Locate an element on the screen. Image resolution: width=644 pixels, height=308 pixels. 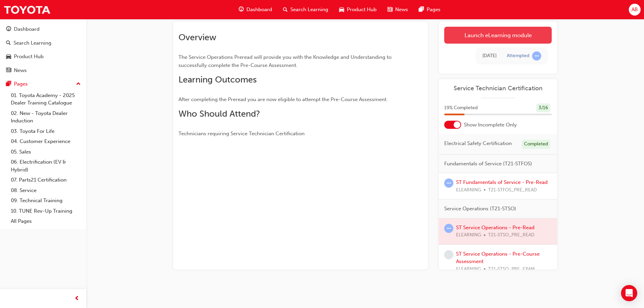
span: Service Technician Certification is located at coordinates (498, 88).